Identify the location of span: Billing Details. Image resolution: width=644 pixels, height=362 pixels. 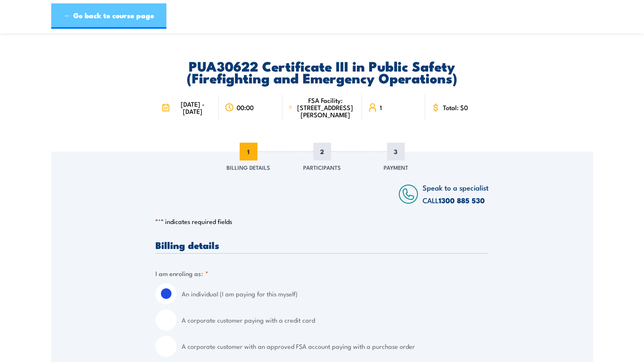
(248, 167).